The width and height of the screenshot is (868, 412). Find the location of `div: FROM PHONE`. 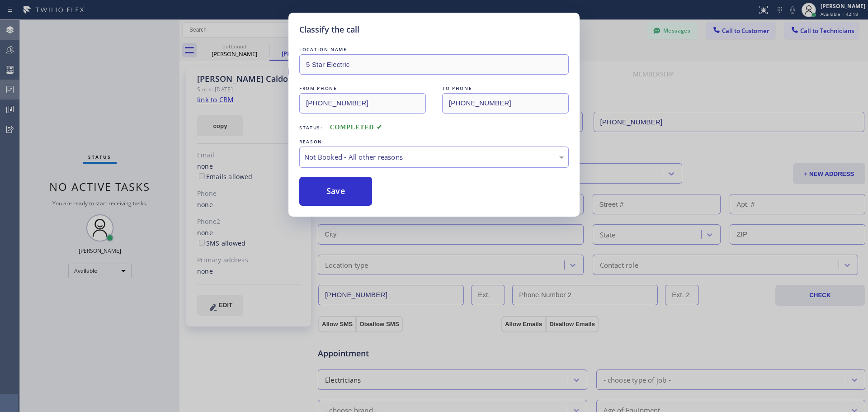

div: FROM PHONE is located at coordinates (362, 88).